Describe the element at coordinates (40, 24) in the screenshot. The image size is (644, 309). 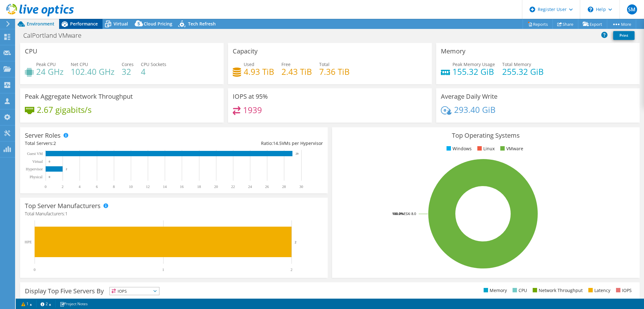
I see `span: Environment` at that location.